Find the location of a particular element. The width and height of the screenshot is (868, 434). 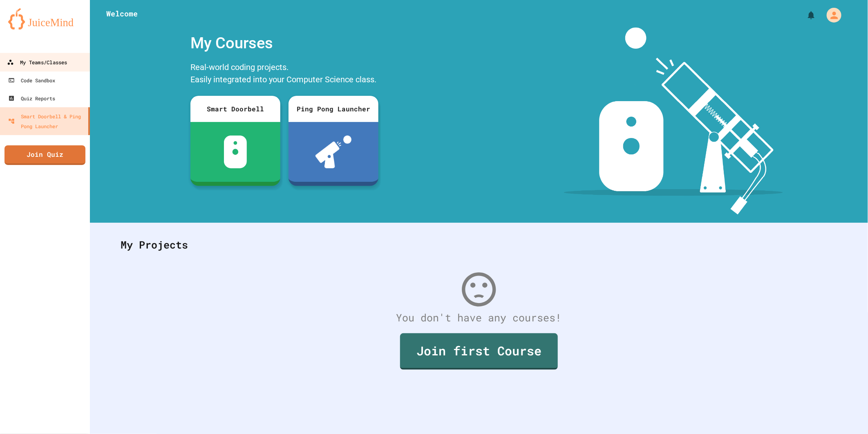

div: My Account is located at coordinates (831, 15).